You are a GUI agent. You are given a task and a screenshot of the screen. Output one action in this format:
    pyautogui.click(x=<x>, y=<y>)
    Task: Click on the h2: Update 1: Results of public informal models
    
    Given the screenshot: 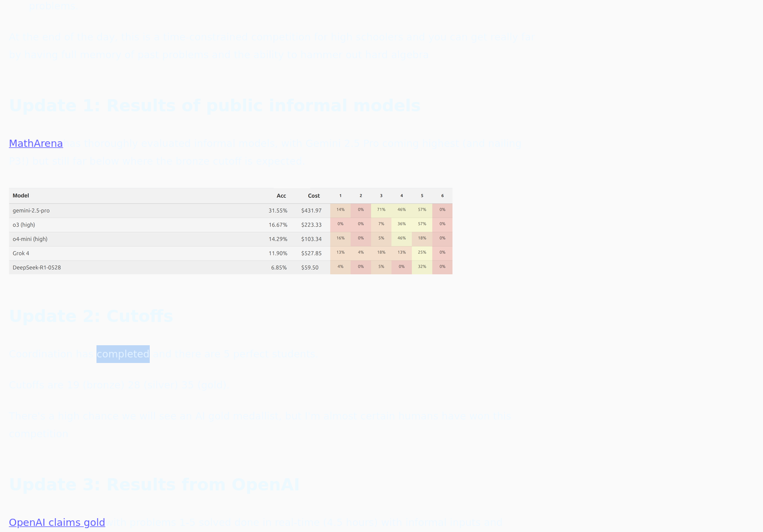 What is the action you would take?
    pyautogui.click(x=275, y=106)
    